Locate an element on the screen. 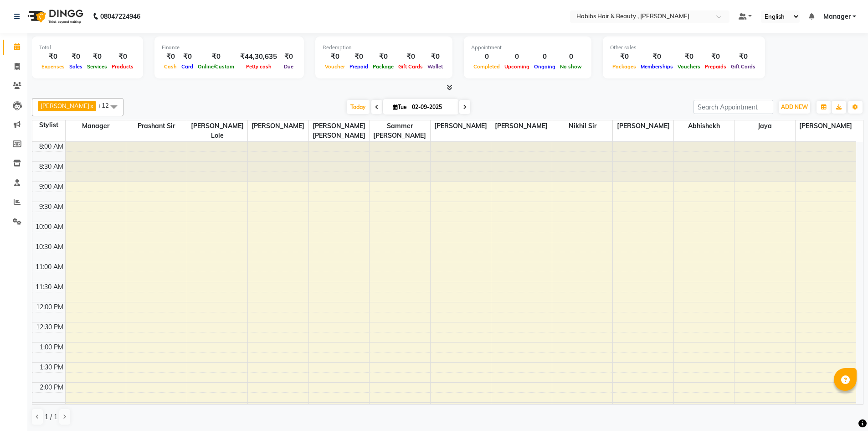 This screenshot has width=868, height=431. div: Stylist is located at coordinates (49, 125).